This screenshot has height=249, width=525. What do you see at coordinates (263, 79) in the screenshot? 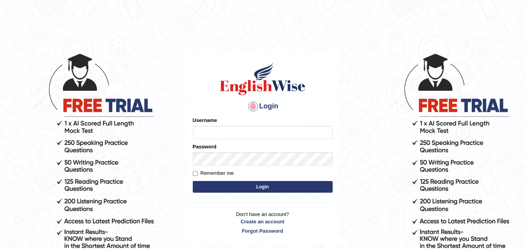
I see `img: Logo of English Wise sign in for intelligent practice with AI` at bounding box center [263, 79].